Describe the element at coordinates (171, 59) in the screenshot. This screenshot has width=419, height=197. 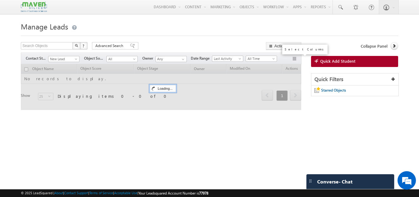
I see `input: Type to Search` at that location.